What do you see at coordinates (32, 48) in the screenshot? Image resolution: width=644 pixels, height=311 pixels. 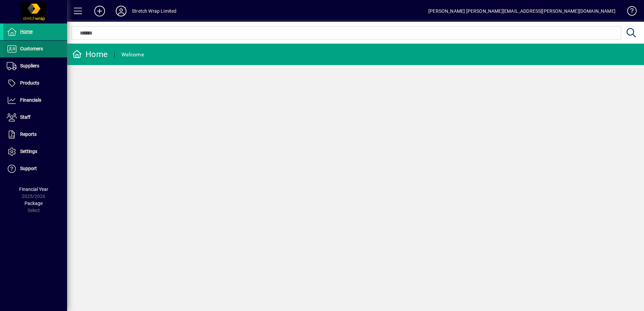 I see `span: Customers` at bounding box center [32, 48].